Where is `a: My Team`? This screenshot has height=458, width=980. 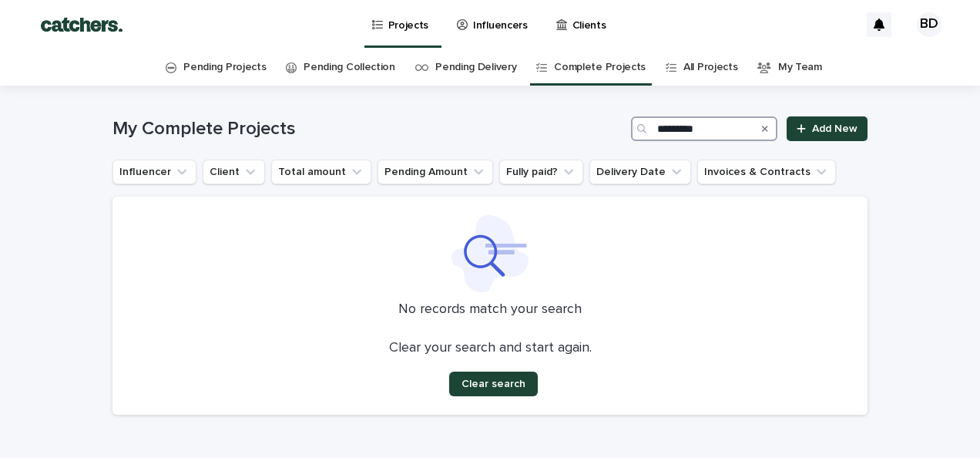
a: My Team is located at coordinates (800, 67).